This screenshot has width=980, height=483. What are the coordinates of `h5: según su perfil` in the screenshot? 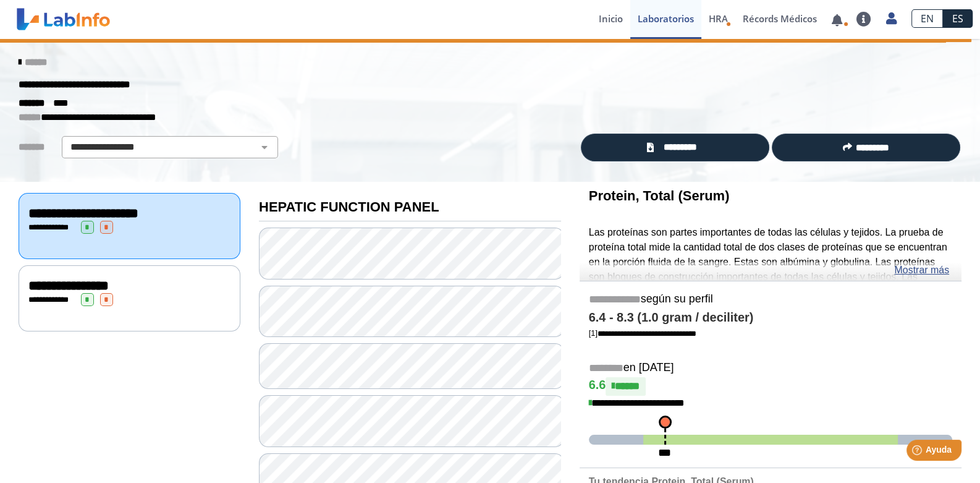 It's located at (771, 299).